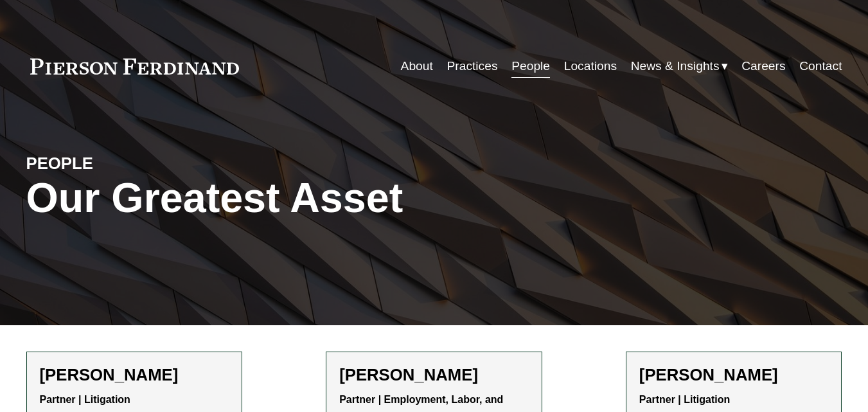 The image size is (868, 412). I want to click on a: folder dropdown, so click(679, 66).